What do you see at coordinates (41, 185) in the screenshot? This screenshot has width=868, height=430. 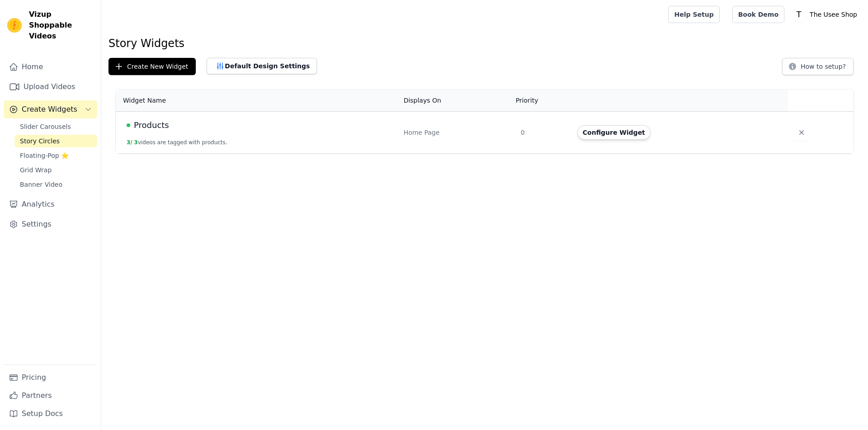 I see `span: Banner Video` at bounding box center [41, 185].